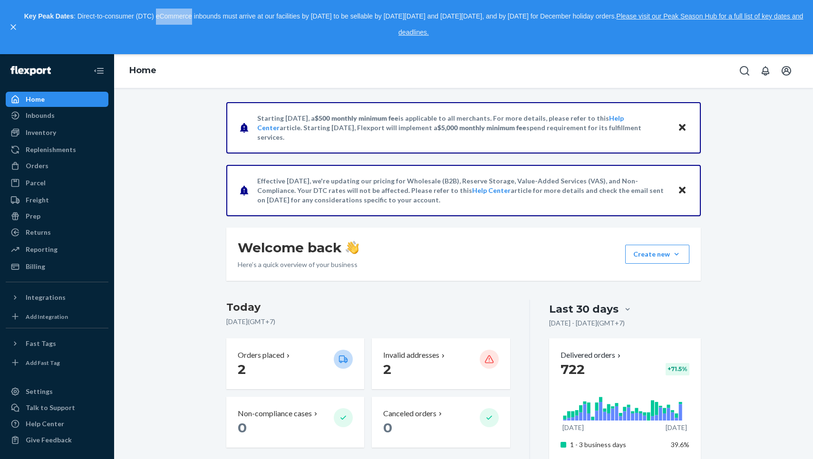  I want to click on span: 39.6%, so click(680, 445).